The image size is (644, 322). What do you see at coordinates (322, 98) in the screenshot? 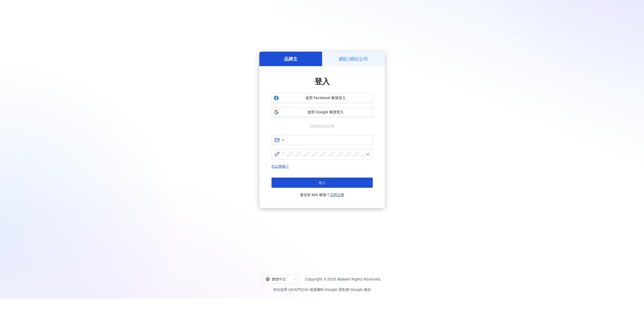
I see `button: 使用 Facebook 帳號登入` at bounding box center [322, 98].